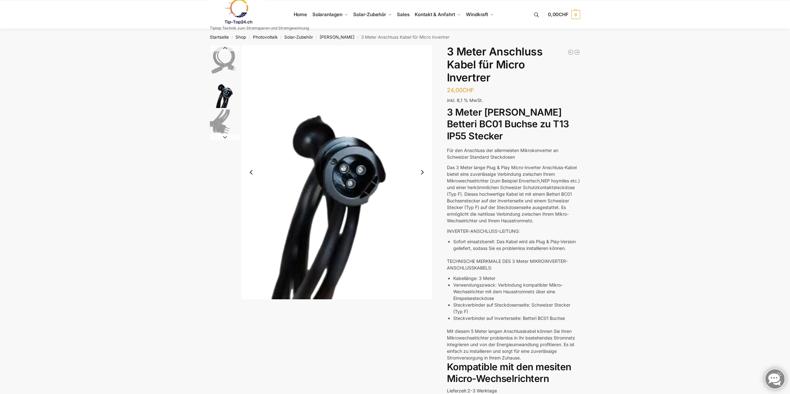 The image size is (790, 394). What do you see at coordinates (564, 15) in the screenshot?
I see `a: 0,00CHF 0` at bounding box center [564, 15].